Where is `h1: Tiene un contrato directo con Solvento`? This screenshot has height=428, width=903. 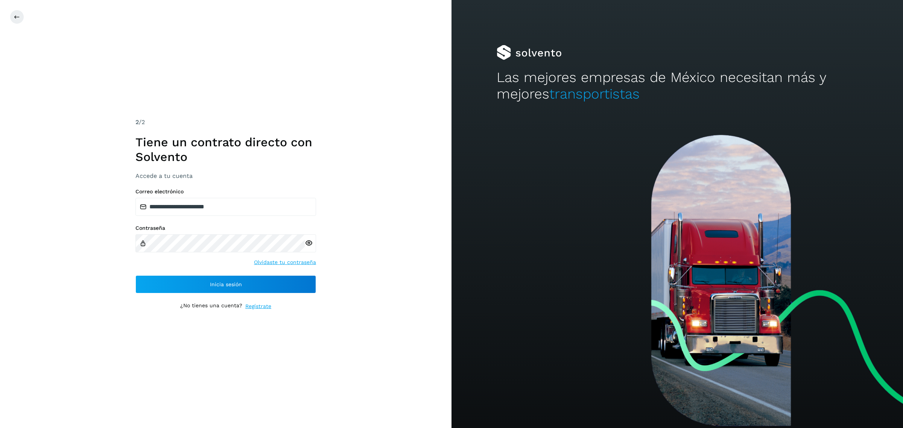
h1: Tiene un contrato directo con Solvento is located at coordinates (226, 149).